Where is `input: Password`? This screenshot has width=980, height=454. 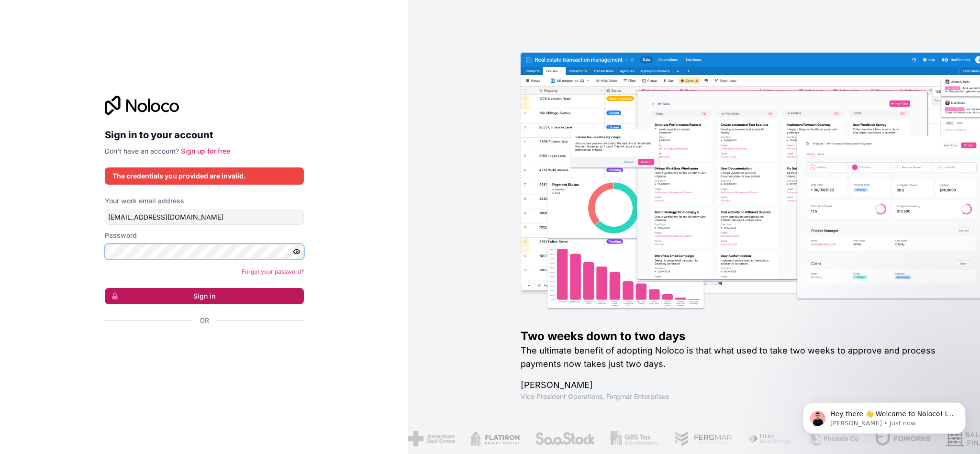
input: Password is located at coordinates (204, 252).